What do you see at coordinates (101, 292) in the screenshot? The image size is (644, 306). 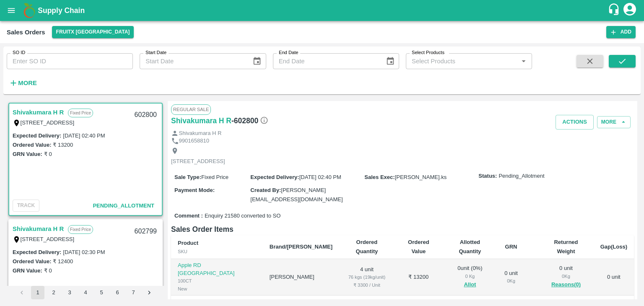 I see `button: Go to page 5` at bounding box center [101, 292].